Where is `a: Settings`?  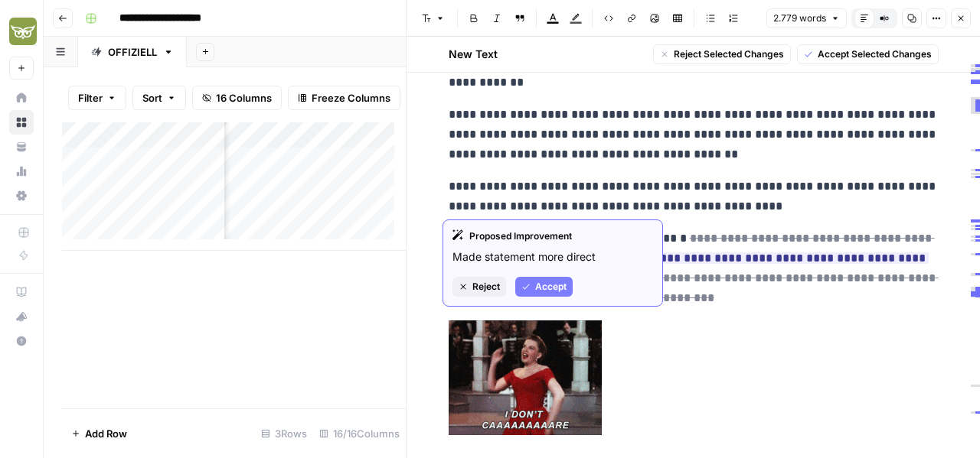
a: Settings is located at coordinates (22, 196).